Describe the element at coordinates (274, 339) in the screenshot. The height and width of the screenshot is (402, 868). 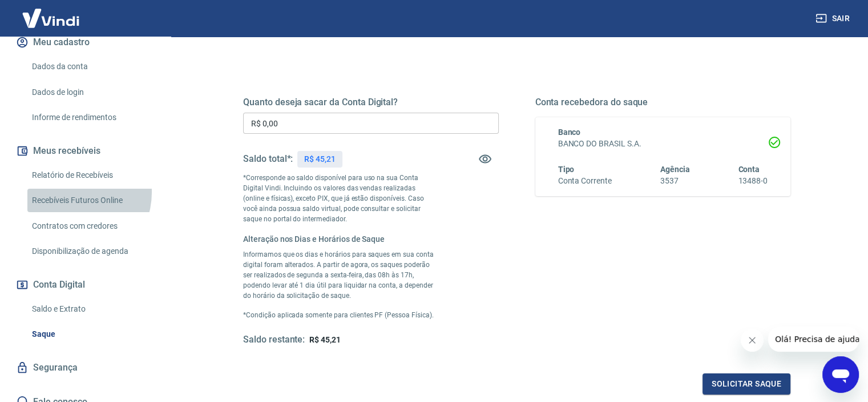
I see `h5: Saldo restante:` at that location.